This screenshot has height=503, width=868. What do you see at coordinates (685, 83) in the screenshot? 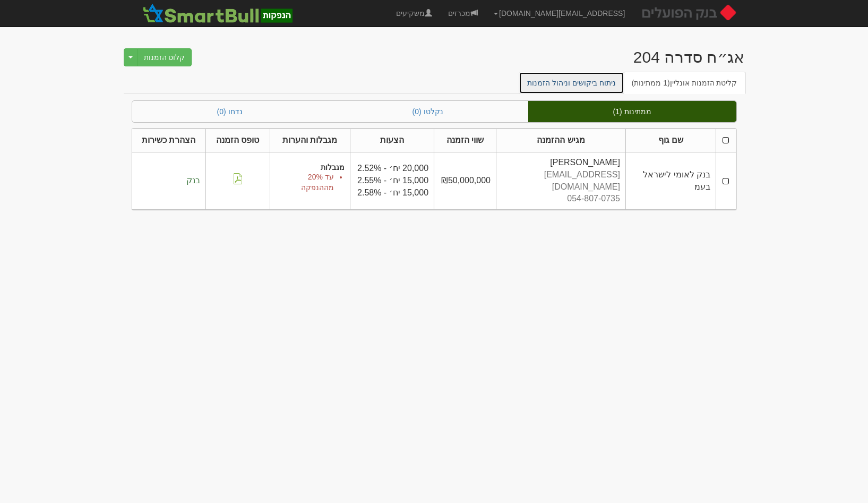
I see `a: קליטת הזמנות אונליין(1 ממתינות)` at bounding box center [685, 83].